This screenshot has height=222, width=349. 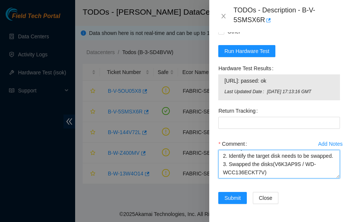 What do you see at coordinates (266, 198) in the screenshot?
I see `span: Close` at bounding box center [266, 198].